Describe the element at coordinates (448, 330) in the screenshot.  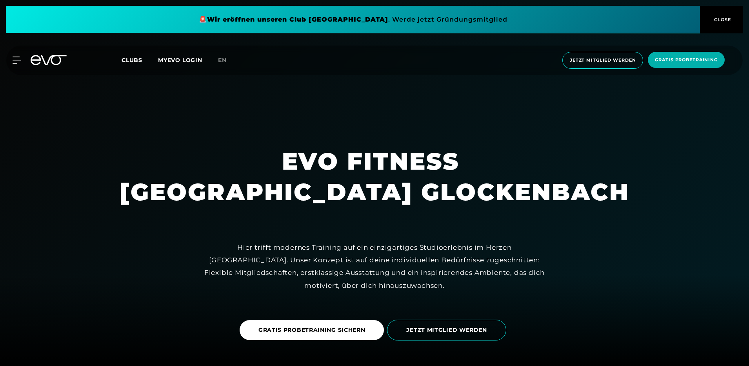
I see `a: JETZT MITGLIED WERDEN` at that location.